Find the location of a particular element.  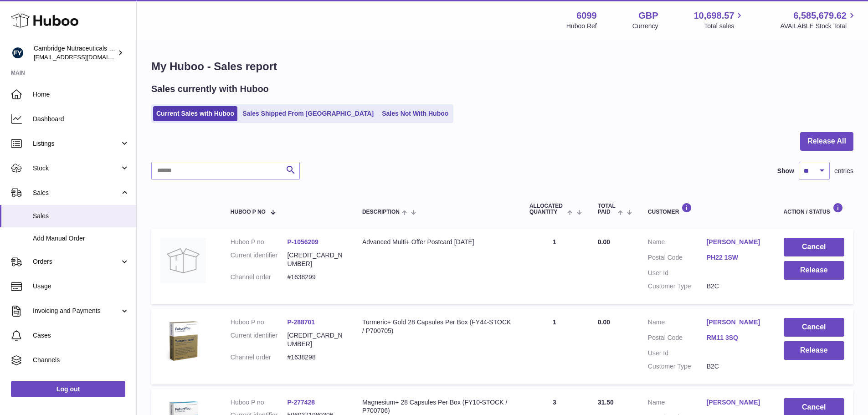

span: ALLOCATED Quantity is located at coordinates (547, 209).